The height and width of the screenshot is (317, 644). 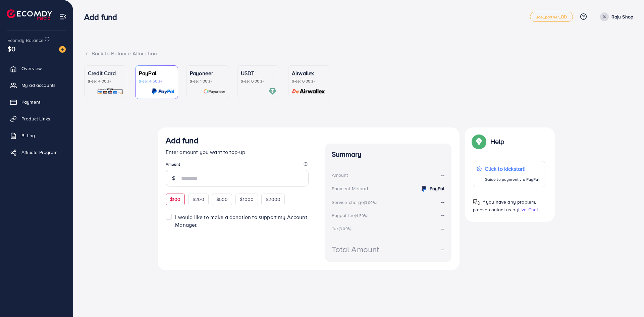 What do you see at coordinates (351, 215) in the screenshot?
I see `div: Paypal fee` at bounding box center [351, 215].